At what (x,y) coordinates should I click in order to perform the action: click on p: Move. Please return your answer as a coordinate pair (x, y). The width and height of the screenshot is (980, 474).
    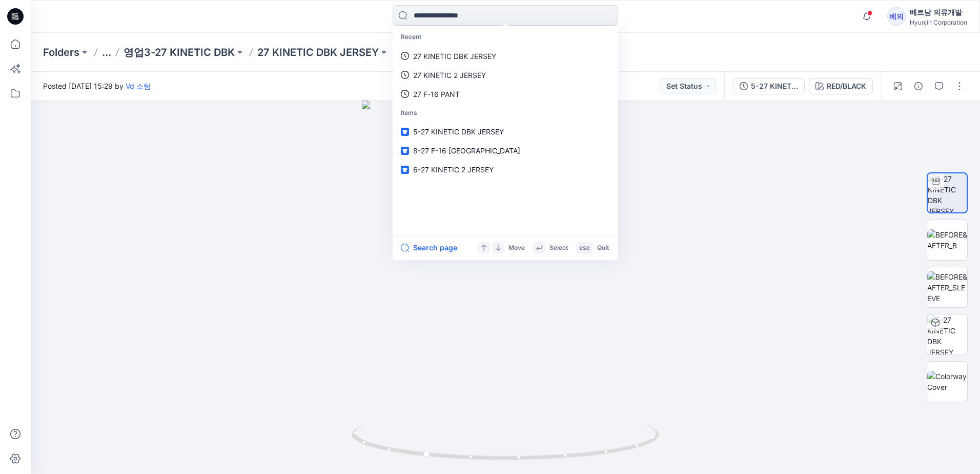
    Looking at the image, I should click on (516, 248).